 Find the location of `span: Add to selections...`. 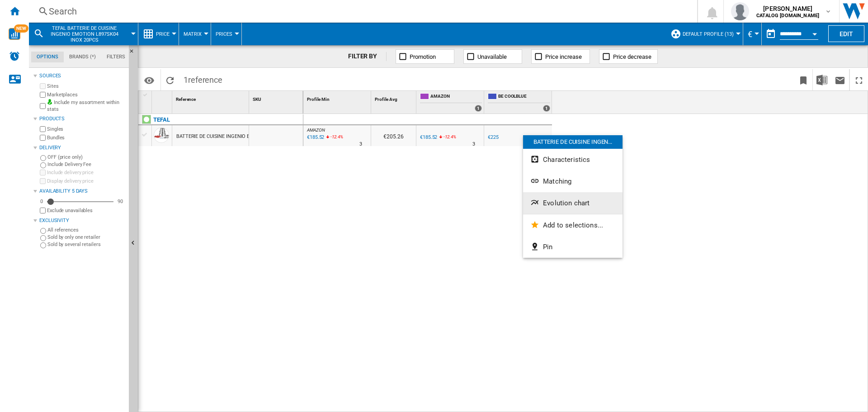

span: Add to selections... is located at coordinates (573, 226).